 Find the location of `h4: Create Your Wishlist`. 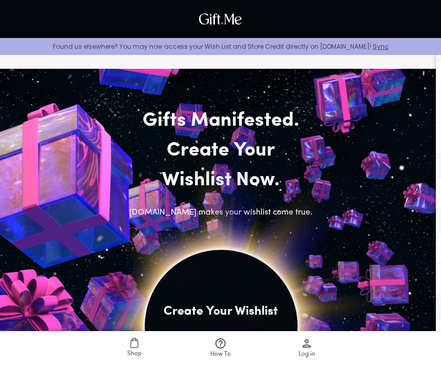

h4: Create Your Wishlist is located at coordinates (221, 311).